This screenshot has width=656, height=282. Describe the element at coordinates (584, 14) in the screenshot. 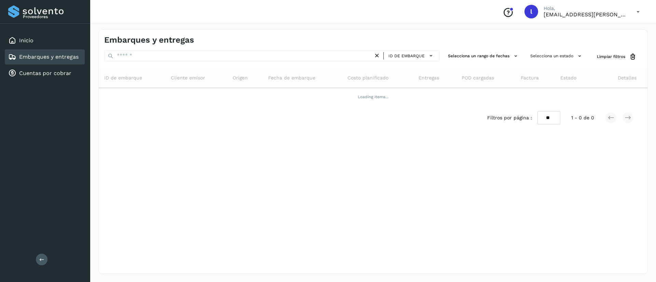

I see `p: lauraamalia.castillo@xpertal.com` at that location.